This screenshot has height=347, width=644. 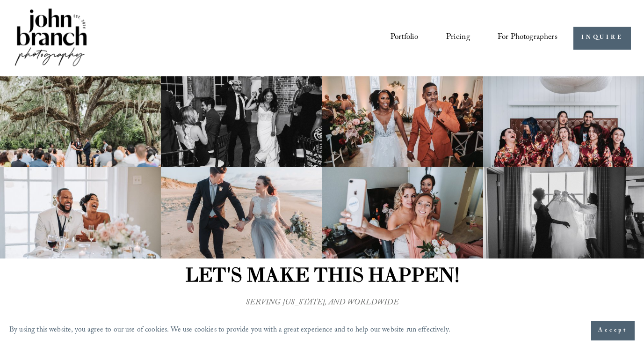 I want to click on a: Portfolio, so click(x=405, y=38).